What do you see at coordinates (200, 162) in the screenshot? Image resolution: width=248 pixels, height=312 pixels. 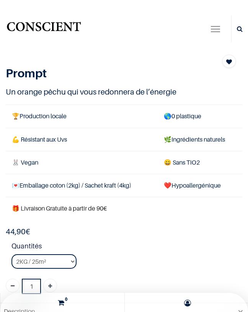 I see `td: ans TiO2` at bounding box center [200, 162].